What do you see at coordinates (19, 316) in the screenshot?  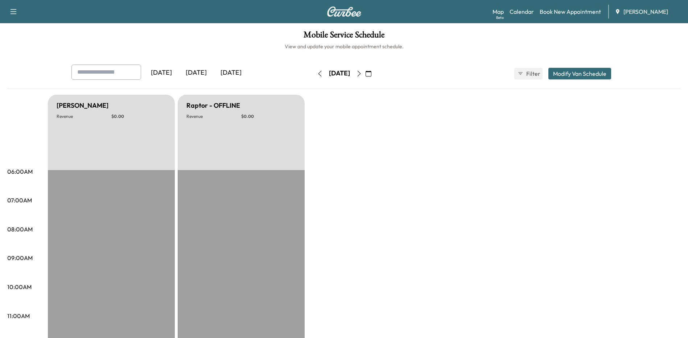 I see `p: 11:00AM` at bounding box center [19, 316].